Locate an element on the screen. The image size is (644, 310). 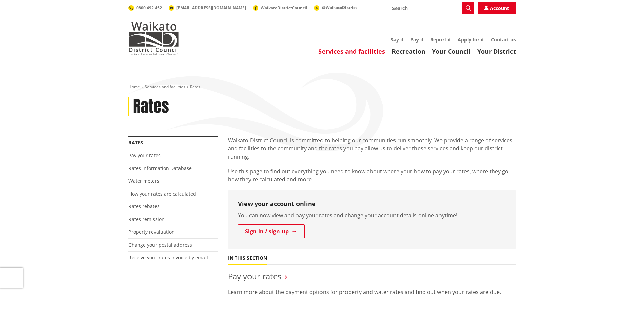
a: Your District is located at coordinates (496, 51).